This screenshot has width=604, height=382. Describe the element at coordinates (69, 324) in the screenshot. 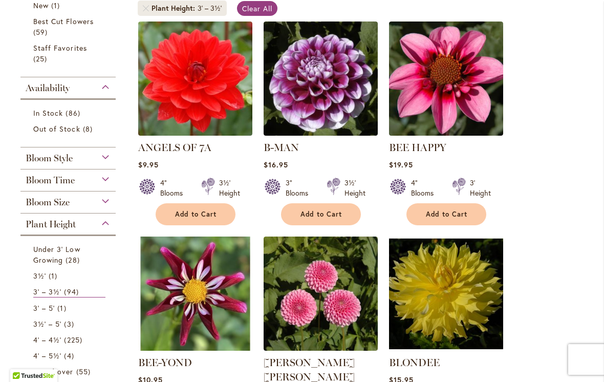

I see `a: 3½' – 5' 3` at that location.